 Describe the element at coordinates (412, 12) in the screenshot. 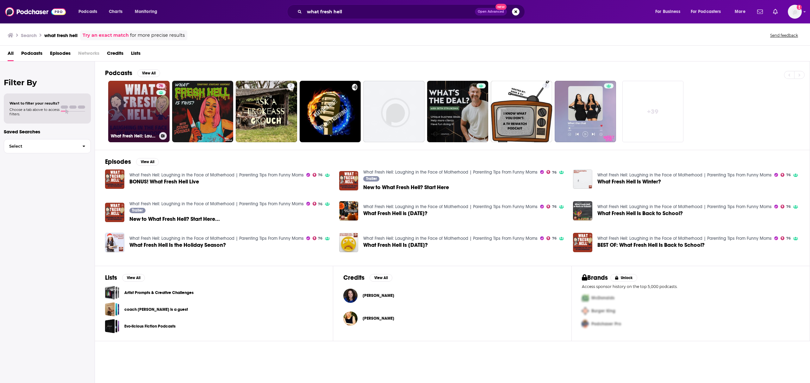

I see `div: Search podcasts, credits, & more...` at that location.